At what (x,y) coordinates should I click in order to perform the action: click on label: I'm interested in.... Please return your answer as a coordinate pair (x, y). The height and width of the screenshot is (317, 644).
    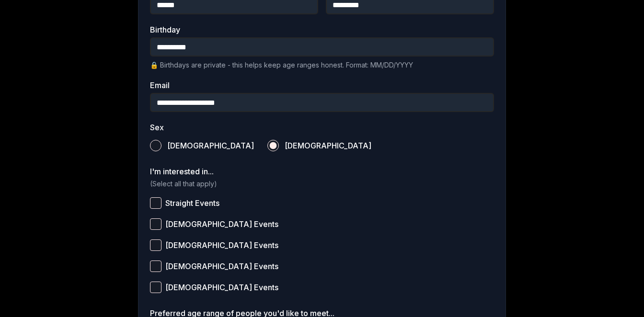
    Looking at the image, I should click on (322, 171).